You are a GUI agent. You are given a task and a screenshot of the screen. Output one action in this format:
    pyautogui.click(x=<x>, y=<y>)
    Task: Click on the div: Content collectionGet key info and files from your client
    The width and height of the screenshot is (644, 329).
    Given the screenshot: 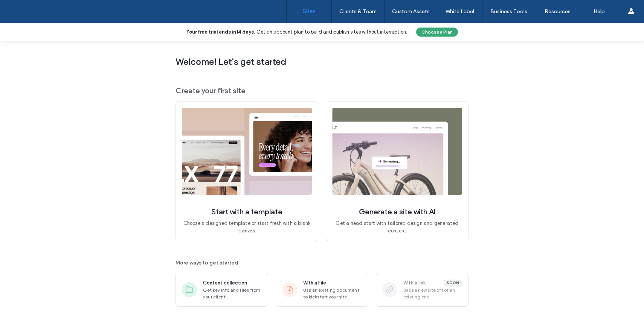 What is the action you would take?
    pyautogui.click(x=222, y=289)
    